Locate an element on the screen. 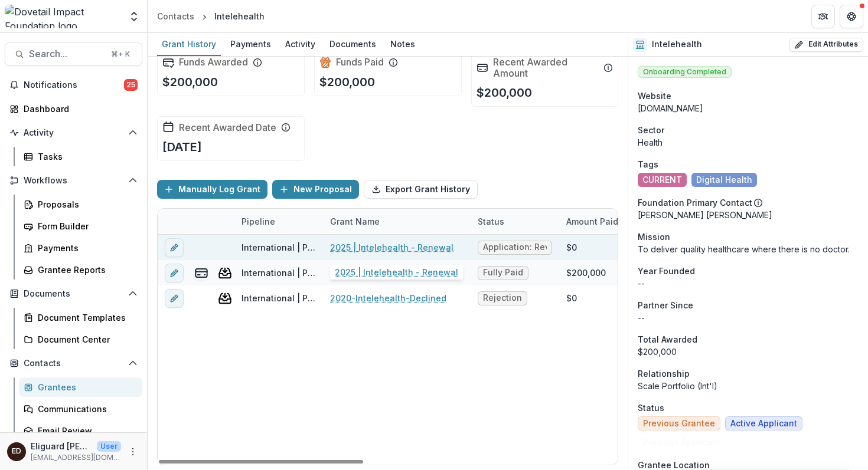 This screenshot has height=470, width=868. button: Edit Attributes is located at coordinates (826, 45).